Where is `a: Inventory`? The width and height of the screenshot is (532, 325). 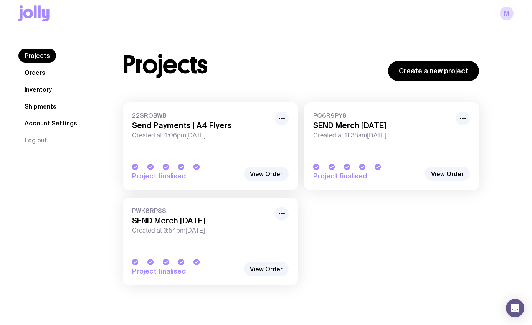
a: Inventory is located at coordinates (38, 89).